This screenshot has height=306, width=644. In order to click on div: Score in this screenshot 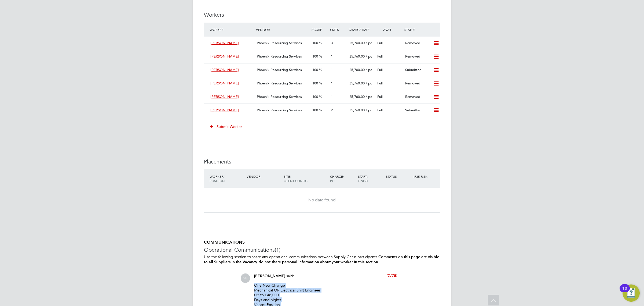, I will do `click(320, 30)`.